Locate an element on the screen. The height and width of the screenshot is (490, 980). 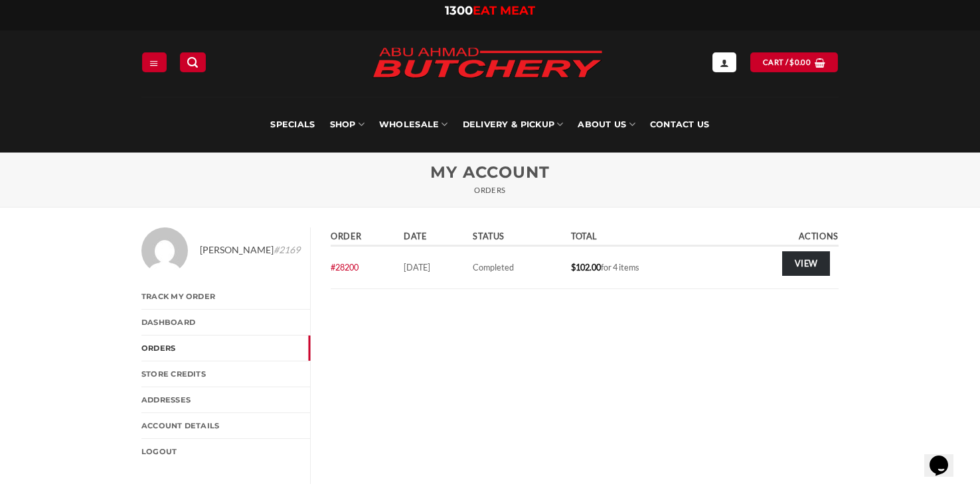
span: 1300 is located at coordinates (459, 11).